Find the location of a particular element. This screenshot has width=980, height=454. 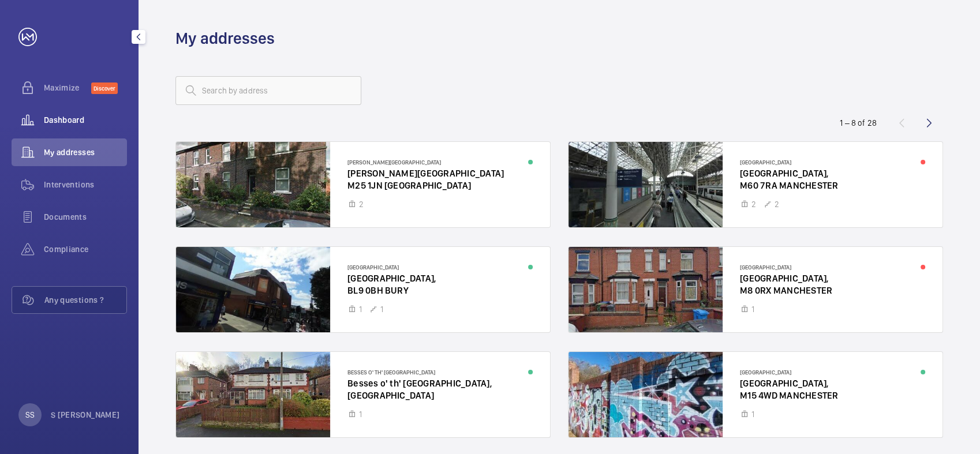

span: Any questions ? is located at coordinates (86, 300).